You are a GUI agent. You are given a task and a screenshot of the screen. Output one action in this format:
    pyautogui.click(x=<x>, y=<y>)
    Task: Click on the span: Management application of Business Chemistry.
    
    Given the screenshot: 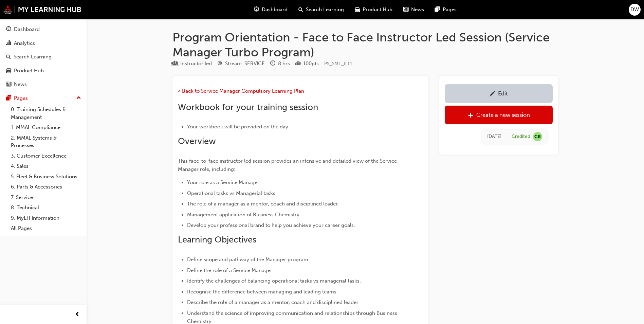 What is the action you would take?
    pyautogui.click(x=244, y=215)
    